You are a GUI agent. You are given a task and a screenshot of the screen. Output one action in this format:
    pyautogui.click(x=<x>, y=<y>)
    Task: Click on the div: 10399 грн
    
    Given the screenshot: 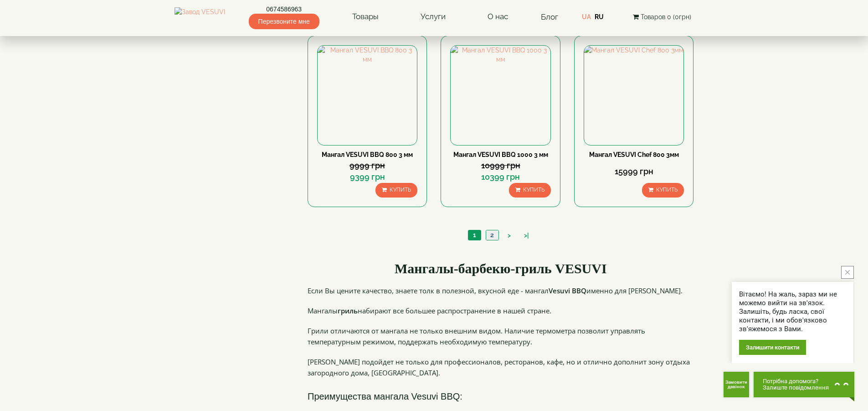 What is the action you would take?
    pyautogui.click(x=500, y=177)
    